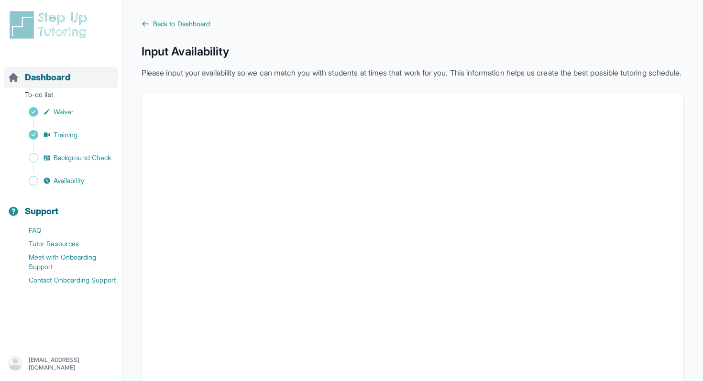 The image size is (703, 381). I want to click on span: Availability, so click(69, 181).